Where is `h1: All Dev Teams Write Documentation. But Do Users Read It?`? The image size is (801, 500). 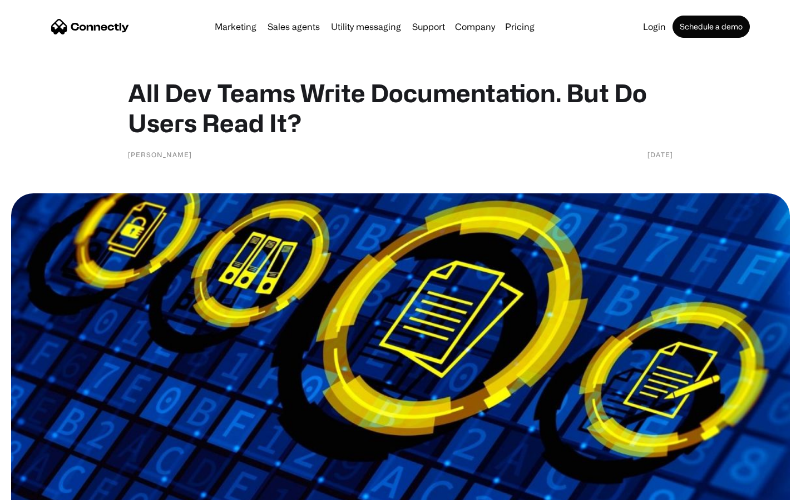
h1: All Dev Teams Write Documentation. But Do Users Read It? is located at coordinates (400, 108).